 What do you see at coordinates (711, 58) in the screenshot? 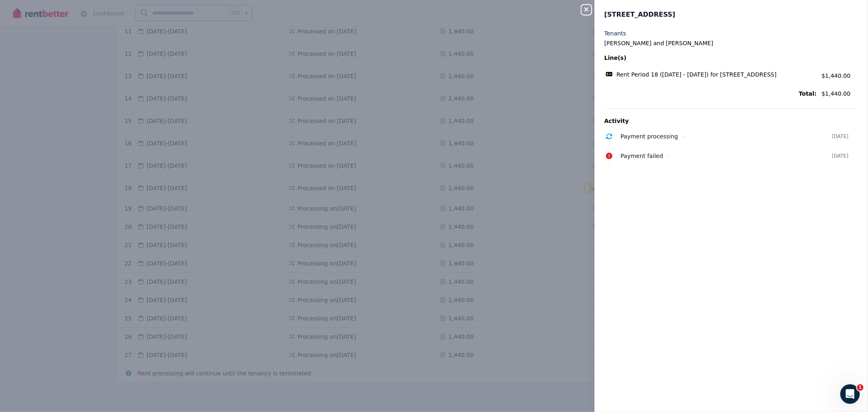
I see `span: Line(s)` at bounding box center [711, 58].